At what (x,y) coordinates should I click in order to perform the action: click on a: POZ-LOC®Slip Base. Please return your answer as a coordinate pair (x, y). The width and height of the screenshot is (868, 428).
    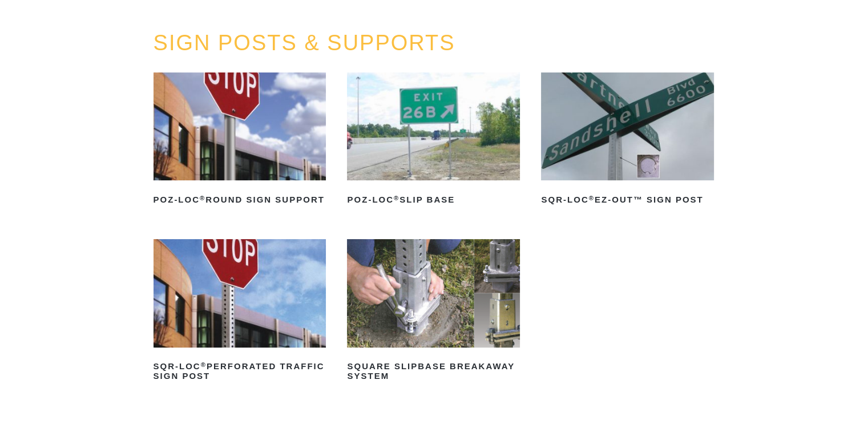
    Looking at the image, I should click on (433, 141).